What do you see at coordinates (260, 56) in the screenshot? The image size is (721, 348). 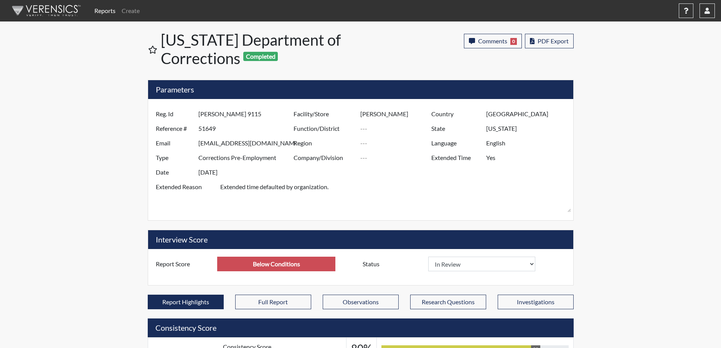 I see `span: Completed` at bounding box center [260, 56].